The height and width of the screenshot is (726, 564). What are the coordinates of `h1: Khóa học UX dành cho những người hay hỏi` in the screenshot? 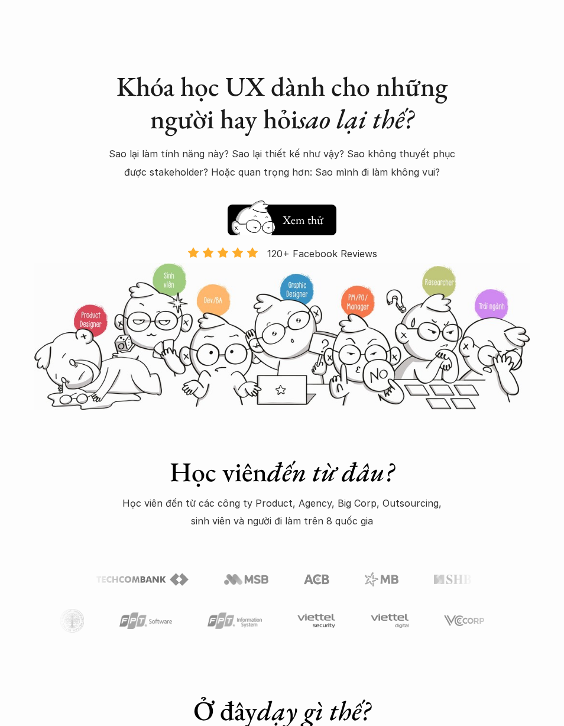 It's located at (282, 103).